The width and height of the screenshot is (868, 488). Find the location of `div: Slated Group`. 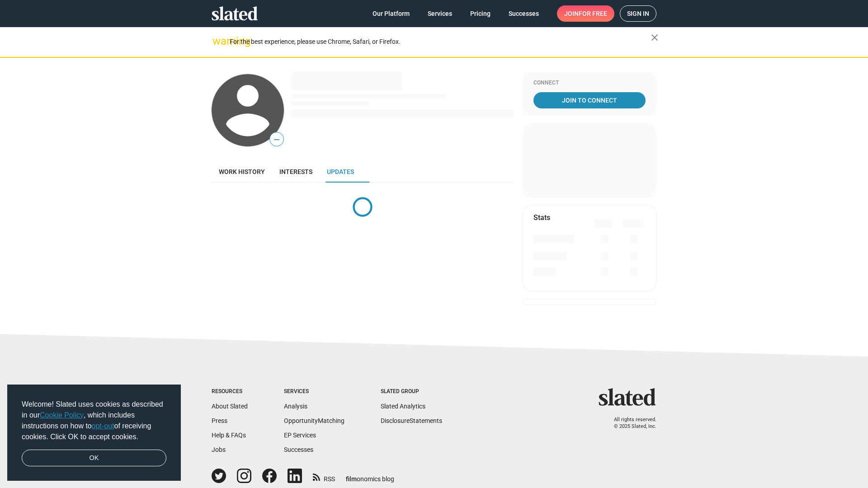

div: Slated Group is located at coordinates (411, 392).